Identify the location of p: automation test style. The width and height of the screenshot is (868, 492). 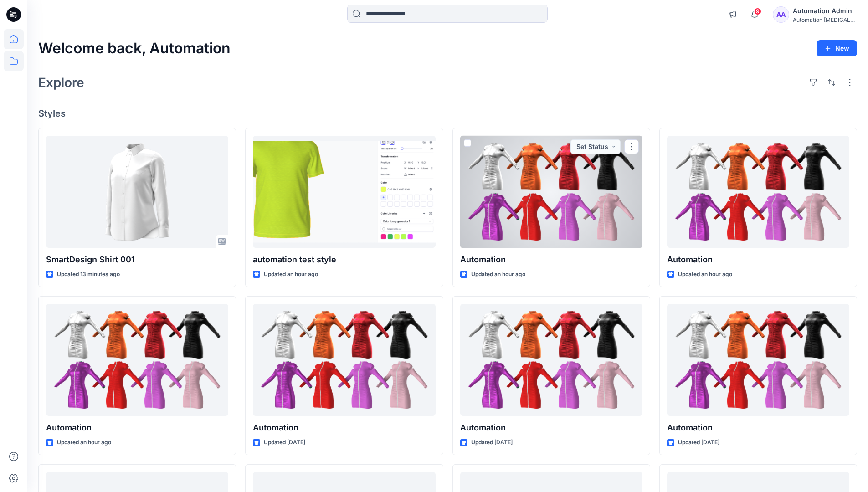
(344, 260).